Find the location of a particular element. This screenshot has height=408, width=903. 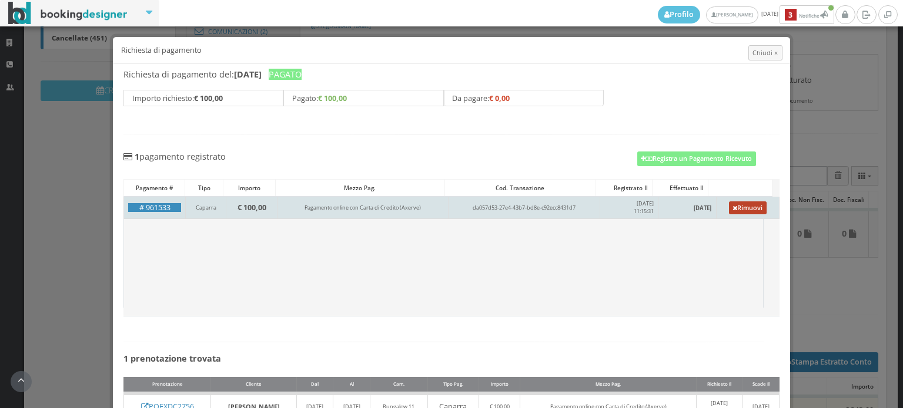

div: Scade il is located at coordinates (760, 384).